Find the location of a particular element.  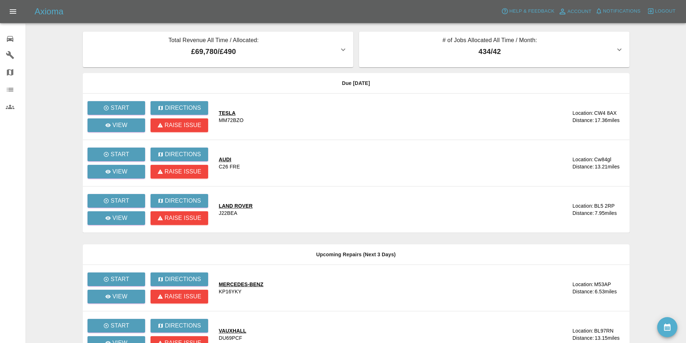

div: CW4 8AX is located at coordinates (605, 113).